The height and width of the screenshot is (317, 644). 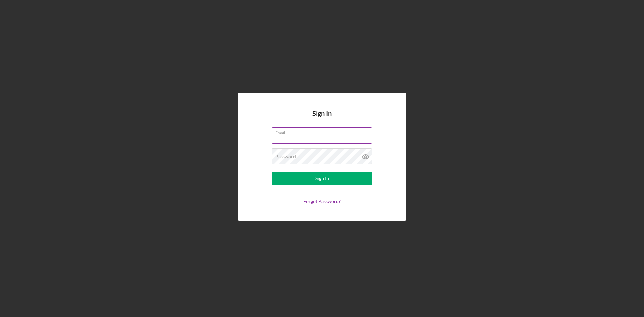 What do you see at coordinates (322, 118) in the screenshot?
I see `h4: Sign In` at bounding box center [322, 118].